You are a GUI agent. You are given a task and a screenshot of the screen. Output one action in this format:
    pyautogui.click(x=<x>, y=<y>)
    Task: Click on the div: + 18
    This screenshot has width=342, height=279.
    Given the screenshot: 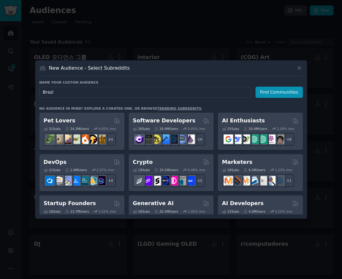 What is the action you would take?
    pyautogui.click(x=288, y=140)
    